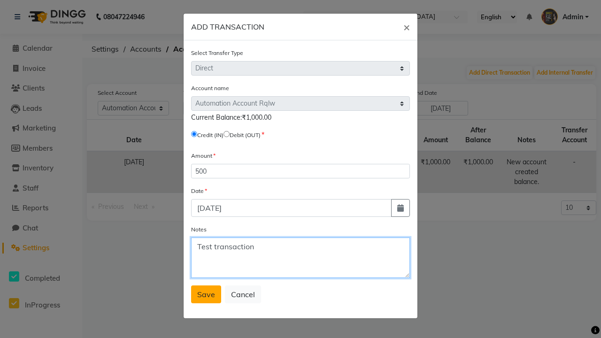 This screenshot has width=601, height=338. I want to click on span: Current Balance:₹1,000.00, so click(231, 117).